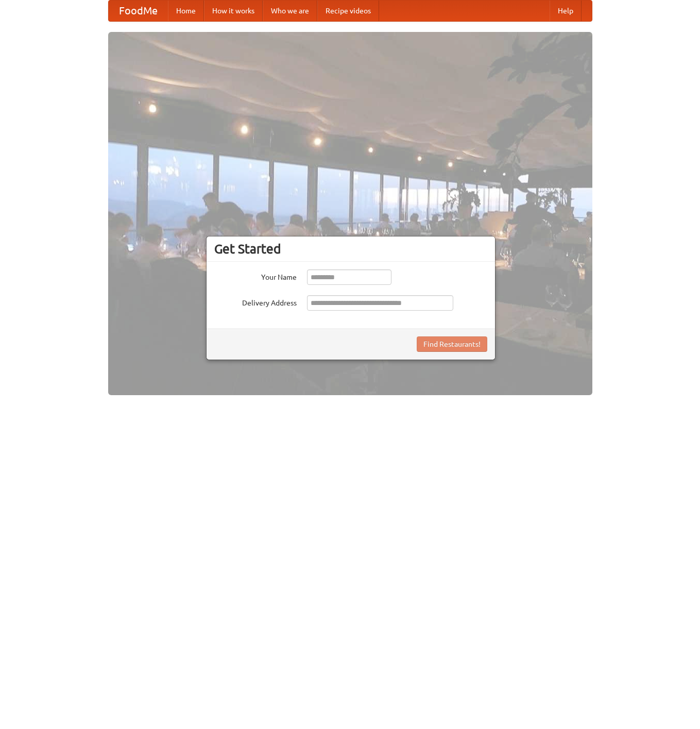 This screenshot has height=729, width=700. I want to click on label: Delivery Address, so click(256, 301).